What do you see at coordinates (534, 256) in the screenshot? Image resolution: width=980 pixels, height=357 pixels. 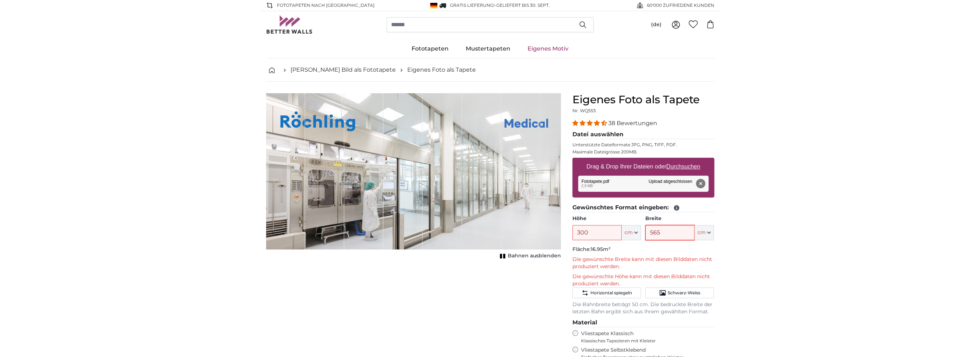 I see `span: Bahnen ausblenden` at bounding box center [534, 256].